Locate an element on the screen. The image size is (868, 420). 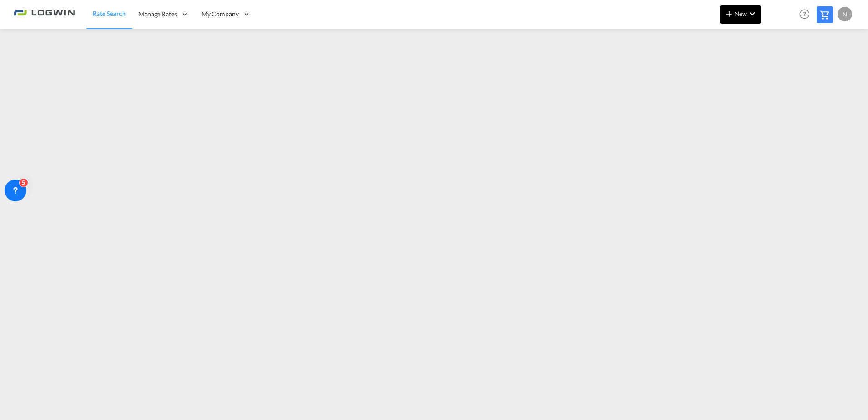
span: Rate Search is located at coordinates (109, 13).